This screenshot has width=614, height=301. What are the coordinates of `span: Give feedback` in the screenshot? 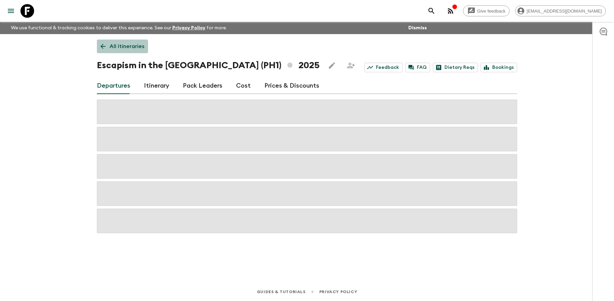 It's located at (491, 11).